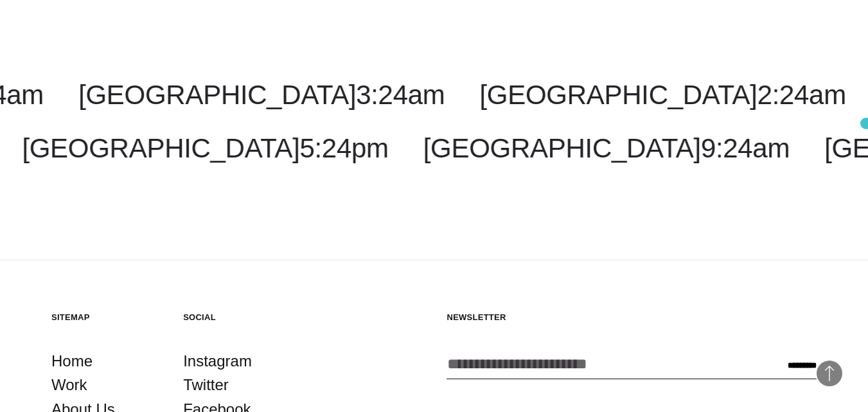 The width and height of the screenshot is (868, 412). Describe the element at coordinates (745, 148) in the screenshot. I see `span: 9:24am` at that location.